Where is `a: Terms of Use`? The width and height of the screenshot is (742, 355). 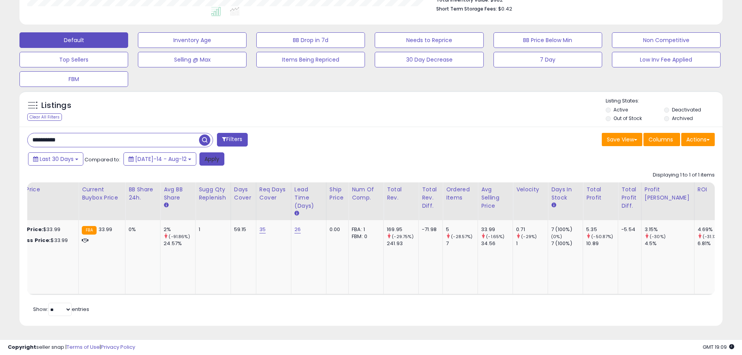
a: Terms of Use is located at coordinates (83, 347).